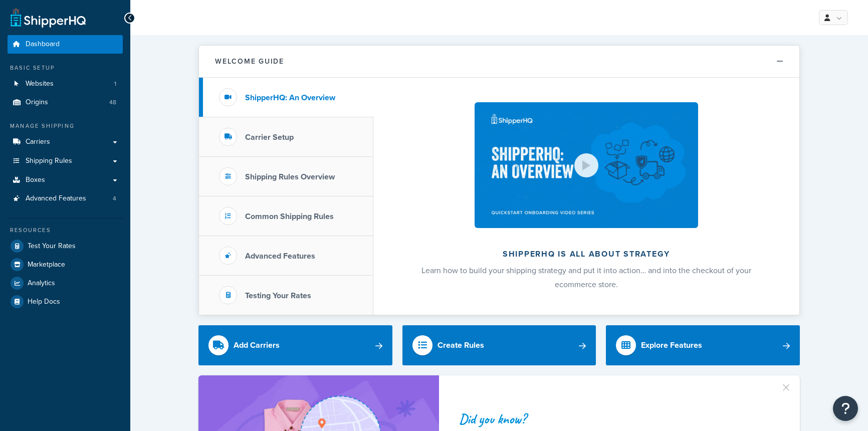  What do you see at coordinates (289, 216) in the screenshot?
I see `h3: Common Shipping Rules` at bounding box center [289, 216].